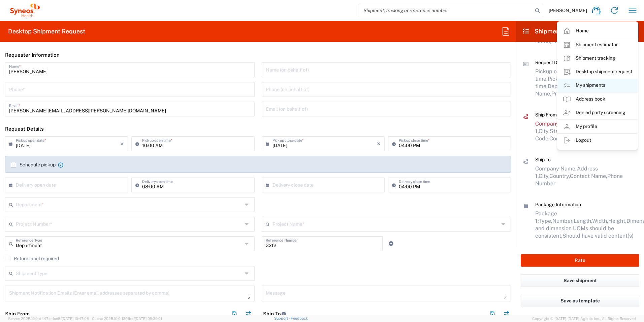 This screenshot has width=644, height=322. I want to click on a: Add Reference, so click(391, 244).